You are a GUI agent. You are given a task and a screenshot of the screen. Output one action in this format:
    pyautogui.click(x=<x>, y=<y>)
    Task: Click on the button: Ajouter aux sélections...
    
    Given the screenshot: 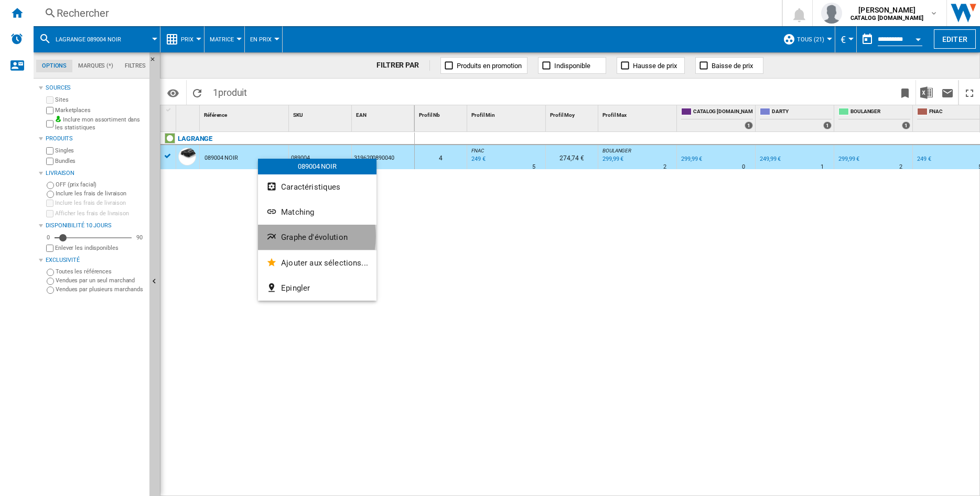 What is the action you would take?
    pyautogui.click(x=317, y=263)
    